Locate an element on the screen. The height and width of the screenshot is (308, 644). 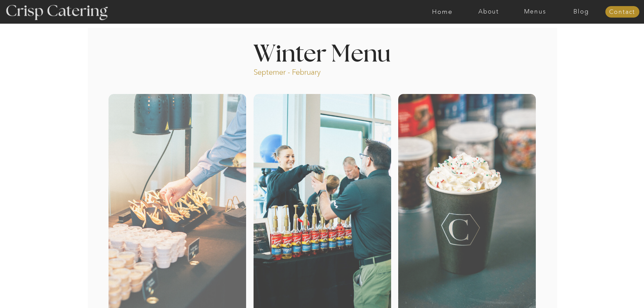
nav: Home is located at coordinates (442, 12).